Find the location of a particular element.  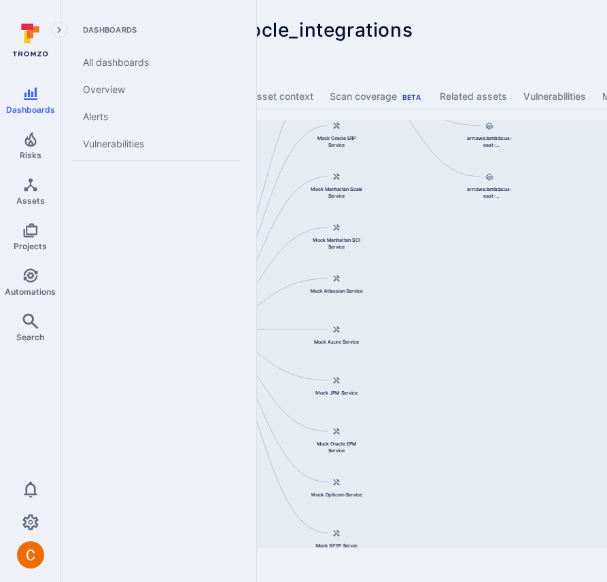

a: All dashboards is located at coordinates (156, 62).